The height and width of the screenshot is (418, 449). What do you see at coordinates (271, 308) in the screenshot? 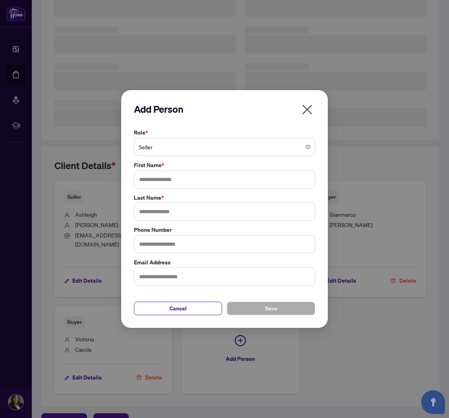
I see `button: Save` at bounding box center [271, 308].